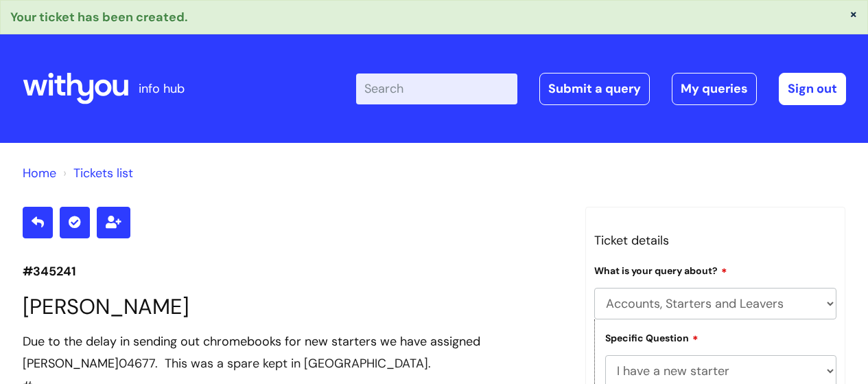 The image size is (868, 384). I want to click on li: Tickets list, so click(96, 172).